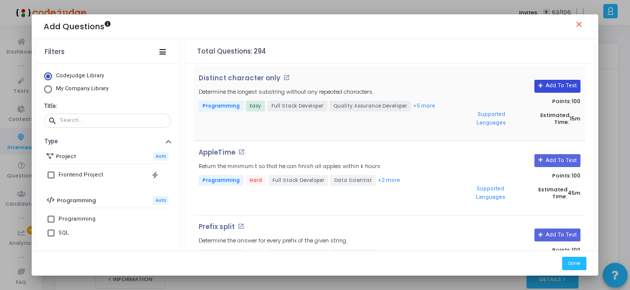 Image resolution: width=630 pixels, height=290 pixels. Describe the element at coordinates (574, 263) in the screenshot. I see `button: Done` at that location.